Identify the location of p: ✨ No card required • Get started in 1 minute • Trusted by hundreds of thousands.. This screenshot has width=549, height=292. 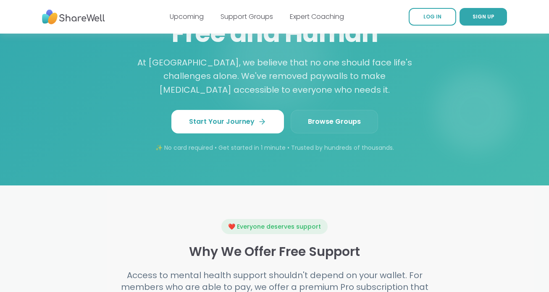
(274, 148).